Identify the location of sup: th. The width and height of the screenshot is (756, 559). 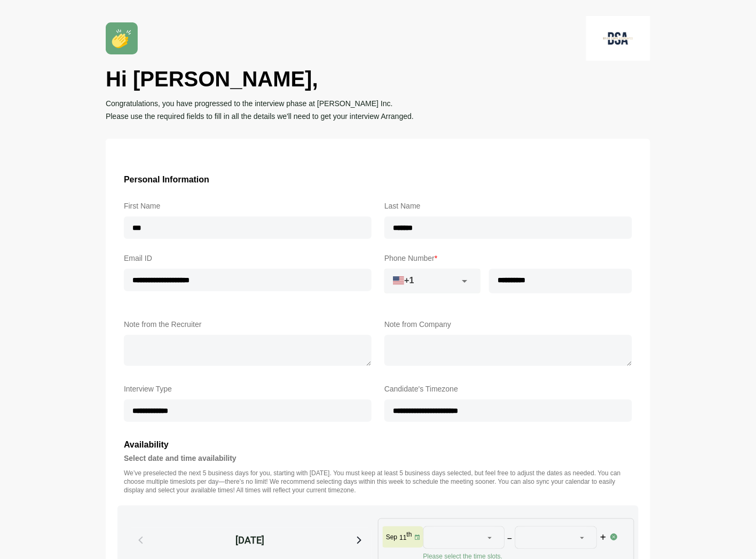
(409, 535).